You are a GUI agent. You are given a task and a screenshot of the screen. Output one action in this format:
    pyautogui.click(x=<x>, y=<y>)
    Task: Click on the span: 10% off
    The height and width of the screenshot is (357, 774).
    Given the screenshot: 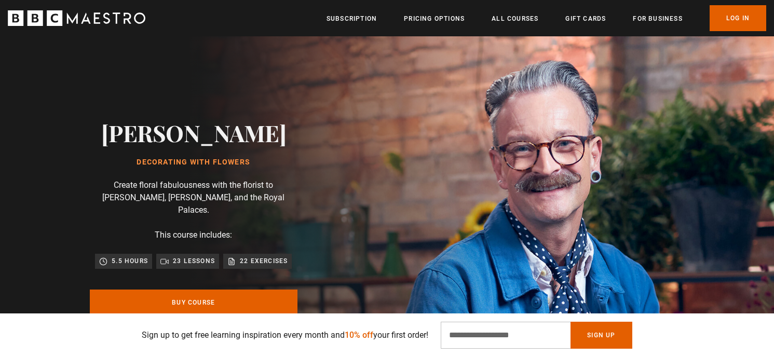 What is the action you would take?
    pyautogui.click(x=359, y=335)
    